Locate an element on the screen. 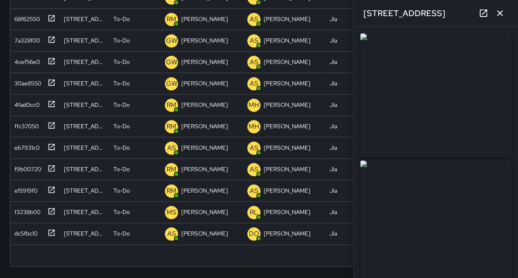 This screenshot has width=518, height=278. p: DO is located at coordinates (254, 234).